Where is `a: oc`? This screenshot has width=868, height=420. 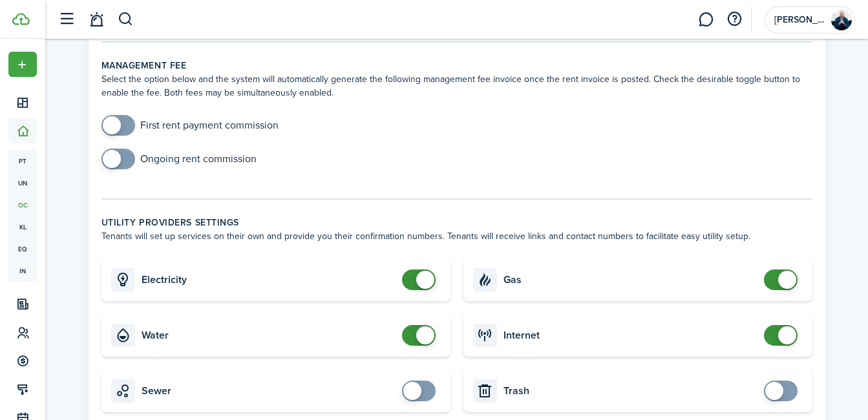
a: oc is located at coordinates (23, 205).